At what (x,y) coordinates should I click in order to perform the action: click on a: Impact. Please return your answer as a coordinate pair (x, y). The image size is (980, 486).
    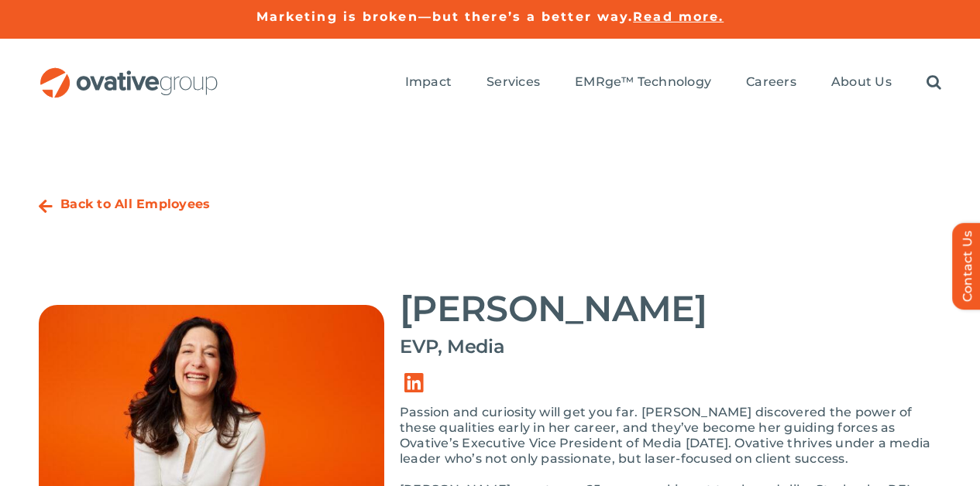
    Looking at the image, I should click on (428, 83).